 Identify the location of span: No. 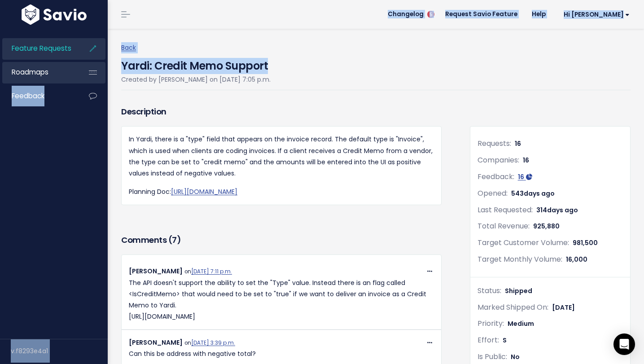
(515, 357).